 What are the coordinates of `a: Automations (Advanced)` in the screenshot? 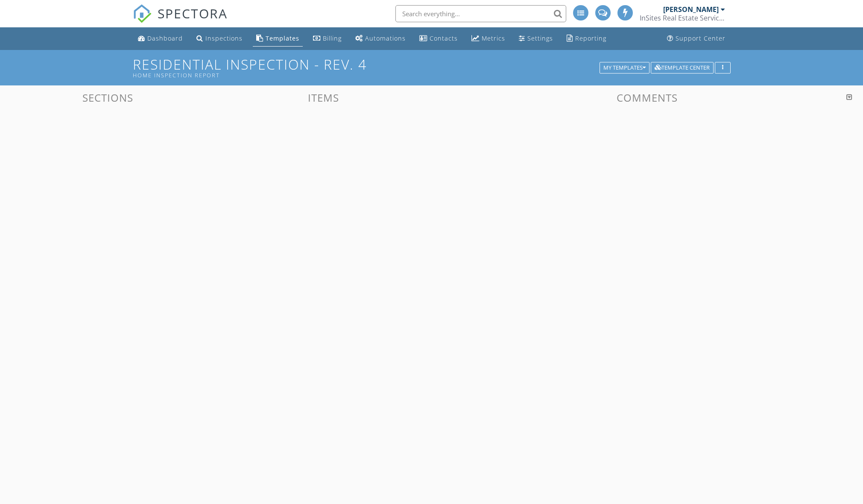 It's located at (381, 38).